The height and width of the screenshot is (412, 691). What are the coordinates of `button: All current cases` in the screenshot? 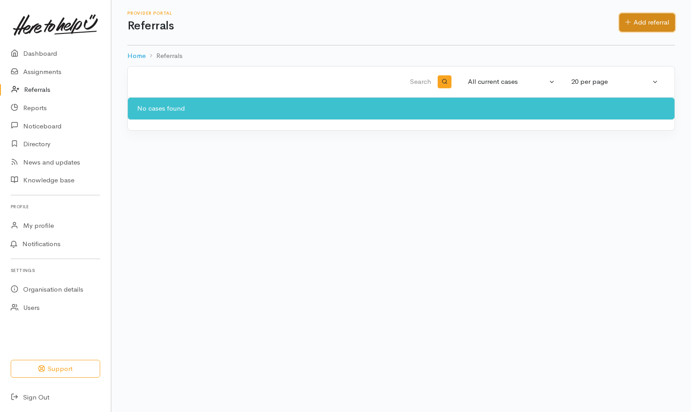 It's located at (512, 82).